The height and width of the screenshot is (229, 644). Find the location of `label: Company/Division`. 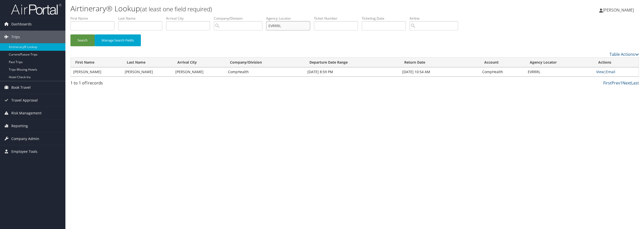

label: Company/Division is located at coordinates (240, 18).